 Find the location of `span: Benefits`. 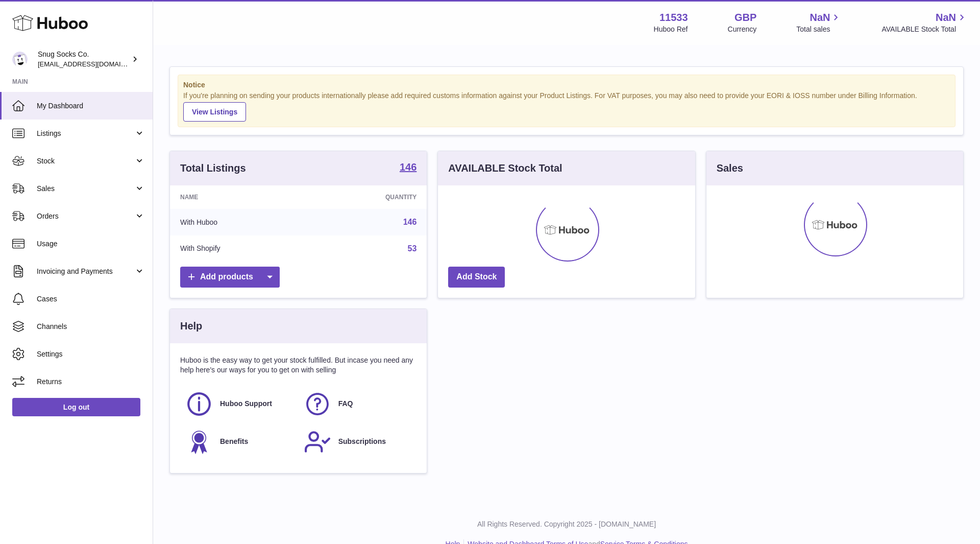

span: Benefits is located at coordinates (234, 441).